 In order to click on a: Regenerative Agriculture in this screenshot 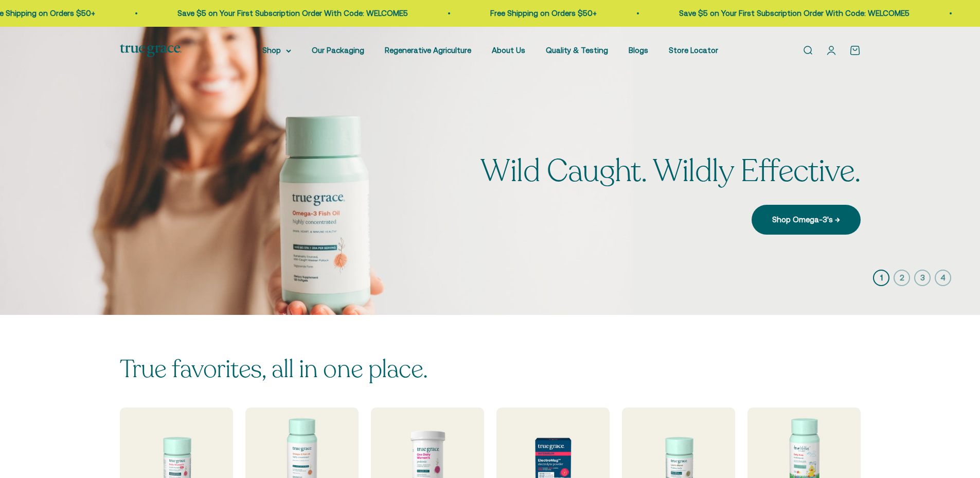, I will do `click(428, 50)`.